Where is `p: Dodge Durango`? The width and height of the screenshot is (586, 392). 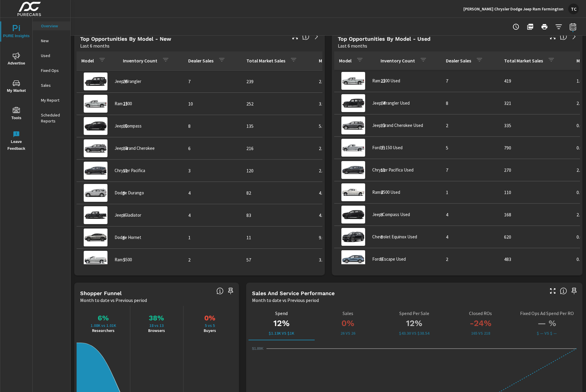
p: Dodge Durango is located at coordinates (129, 193).